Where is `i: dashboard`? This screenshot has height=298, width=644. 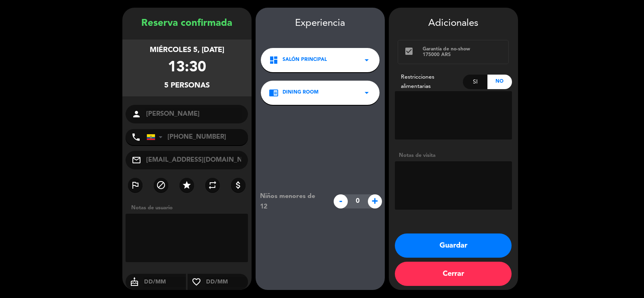 i: dashboard is located at coordinates (274, 60).